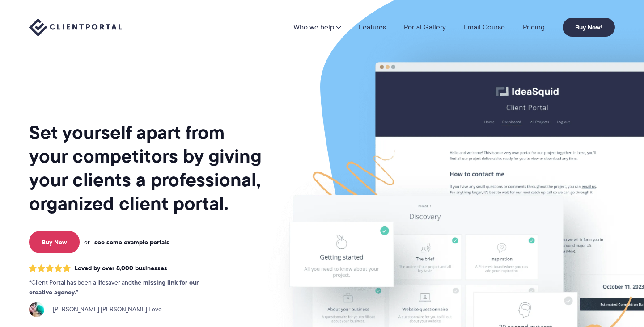 The width and height of the screenshot is (644, 327). Describe the element at coordinates (54, 242) in the screenshot. I see `a: Buy Now` at that location.